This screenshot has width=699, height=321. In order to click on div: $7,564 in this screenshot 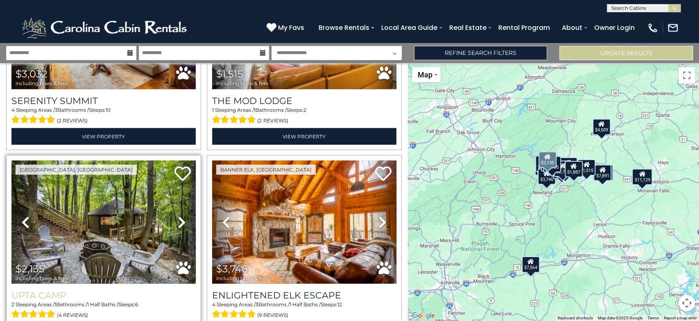, I will do `click(531, 265)`.